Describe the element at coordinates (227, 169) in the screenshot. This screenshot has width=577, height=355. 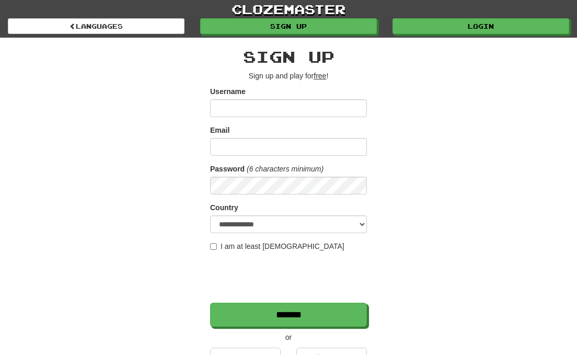
I see `label: Password` at that location.